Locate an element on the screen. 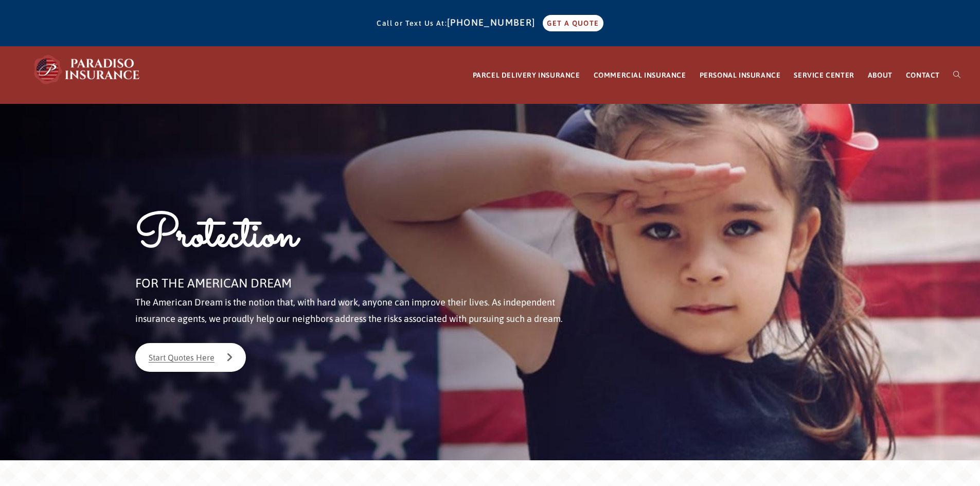 This screenshot has width=980, height=486. img: Paradiso Insurance is located at coordinates (87, 69).